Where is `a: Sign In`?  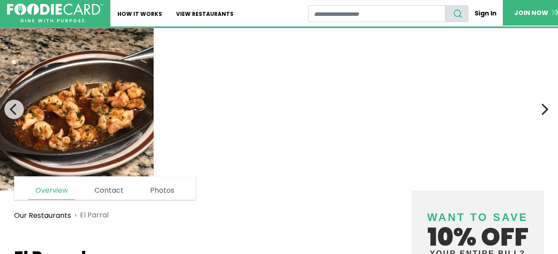
a: Sign In is located at coordinates (486, 13).